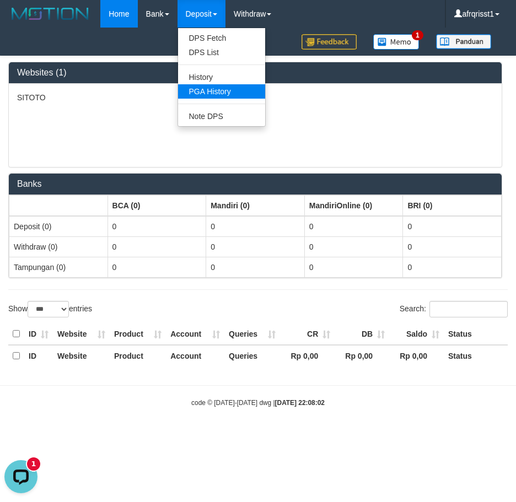 The height and width of the screenshot is (502, 516). Describe the element at coordinates (58, 226) in the screenshot. I see `td: Deposit (0)` at that location.